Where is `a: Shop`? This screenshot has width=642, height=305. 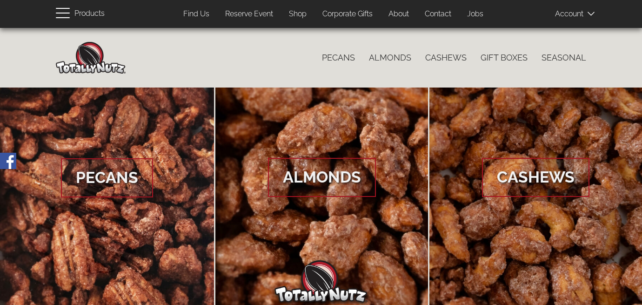
a: Shop is located at coordinates (298, 14).